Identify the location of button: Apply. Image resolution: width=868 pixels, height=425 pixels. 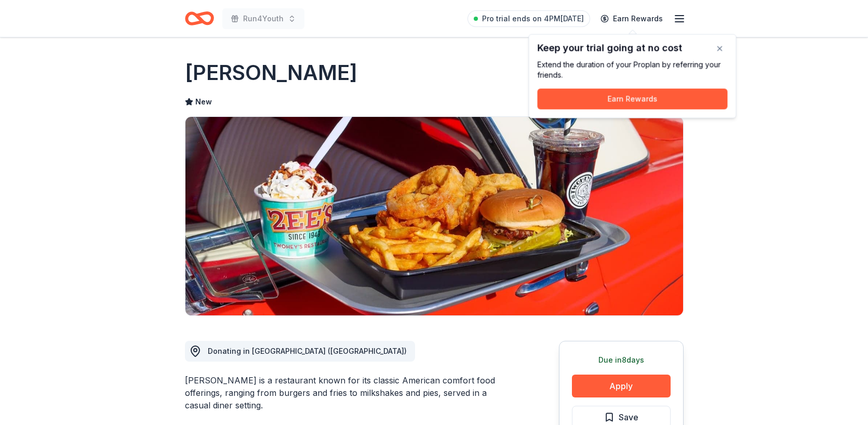
(622, 386).